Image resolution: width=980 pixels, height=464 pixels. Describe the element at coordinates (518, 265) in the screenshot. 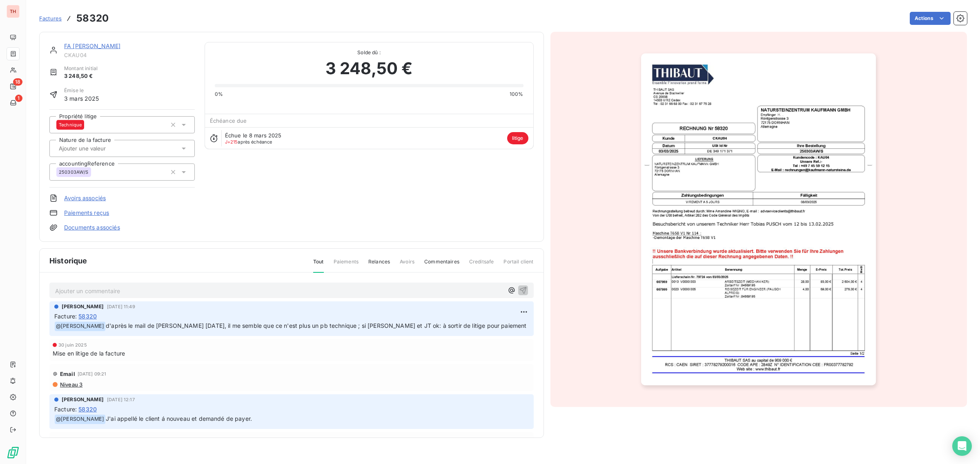

I see `span: Portail client` at that location.